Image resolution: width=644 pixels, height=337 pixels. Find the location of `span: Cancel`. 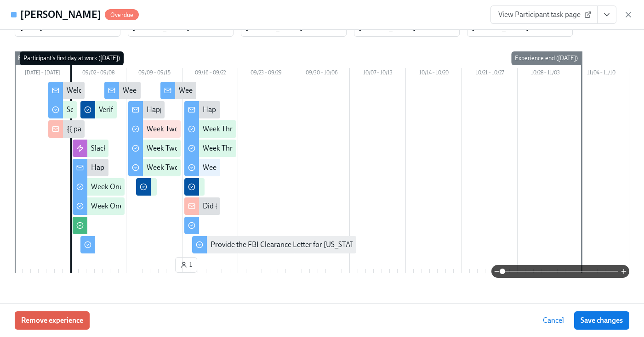

span: Cancel is located at coordinates (554, 321).